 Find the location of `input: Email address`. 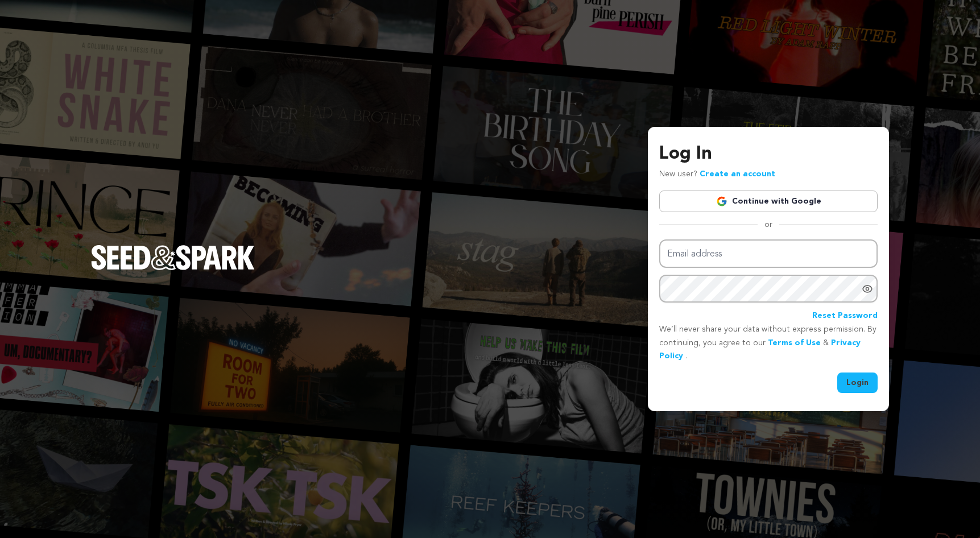

input: Email address is located at coordinates (768, 254).